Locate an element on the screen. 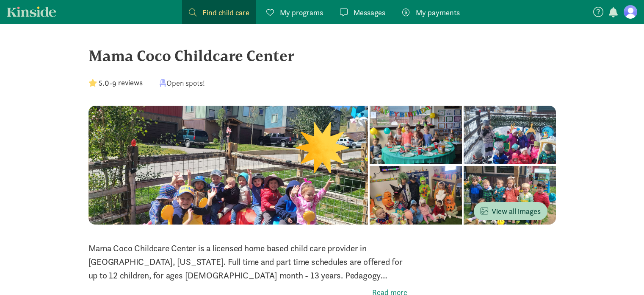 The height and width of the screenshot is (295, 644). button: 9 reviews is located at coordinates (128, 83).